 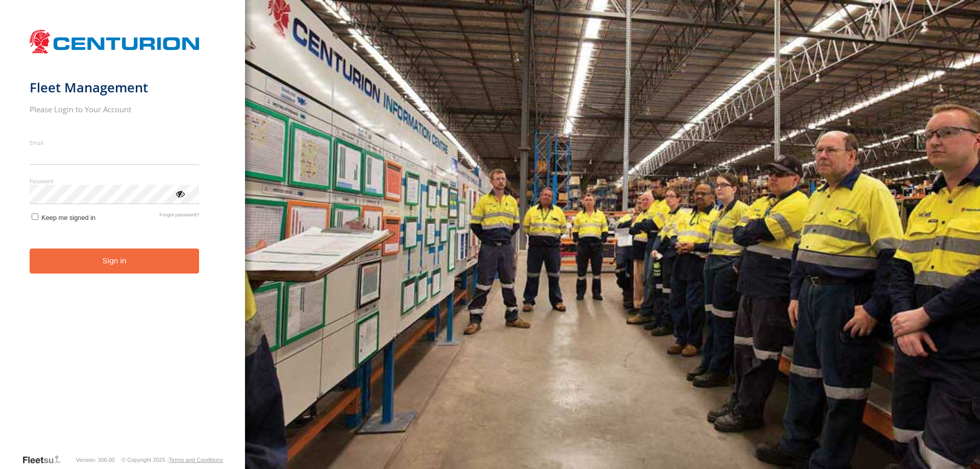 I want to click on a: Forgot password?, so click(x=180, y=216).